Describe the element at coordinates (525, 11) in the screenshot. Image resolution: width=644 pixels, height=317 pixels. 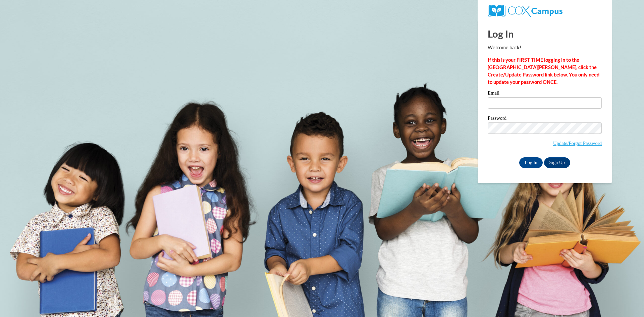
I see `a: COX Campus` at that location.